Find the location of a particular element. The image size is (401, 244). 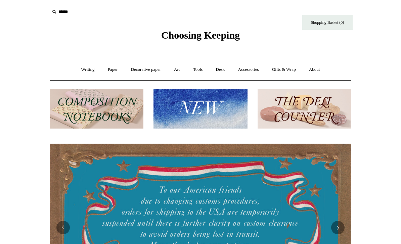

a: Shopping Basket (0) is located at coordinates (328, 22).